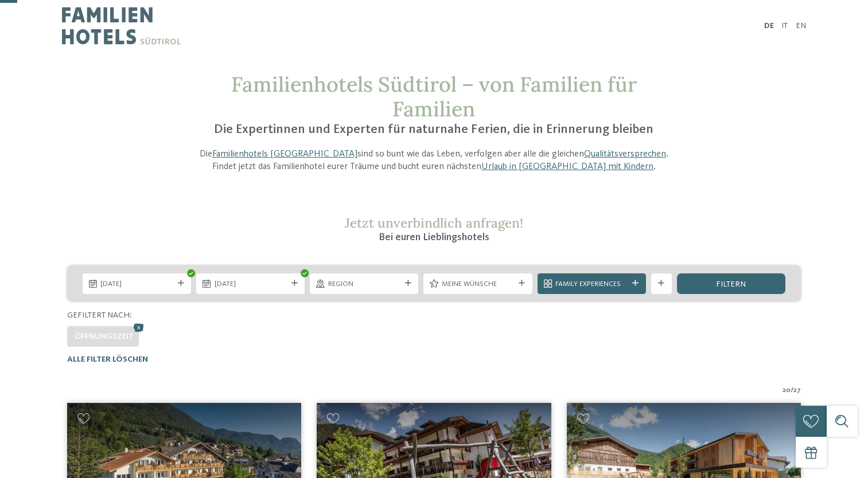  Describe the element at coordinates (478, 285) in the screenshot. I see `span: Meine Wünsche` at that location.